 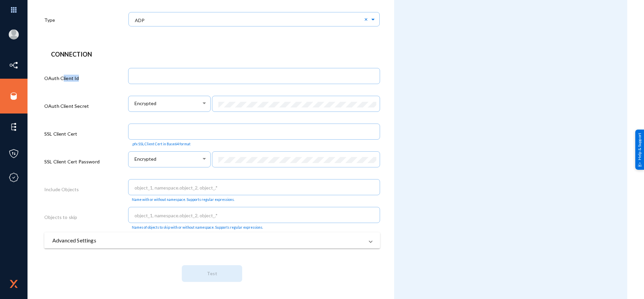 What do you see at coordinates (14, 65) in the screenshot?
I see `img: icon-inventory.svg` at bounding box center [14, 65].